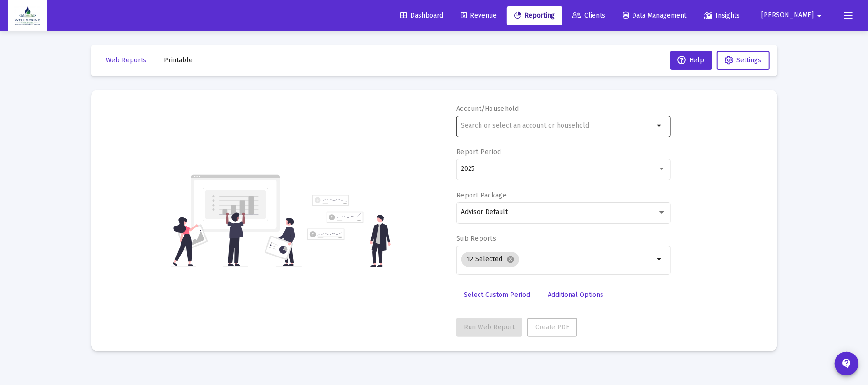 The width and height of the screenshot is (868, 385). Describe the element at coordinates (750, 60) in the screenshot. I see `span: Settings` at that location.